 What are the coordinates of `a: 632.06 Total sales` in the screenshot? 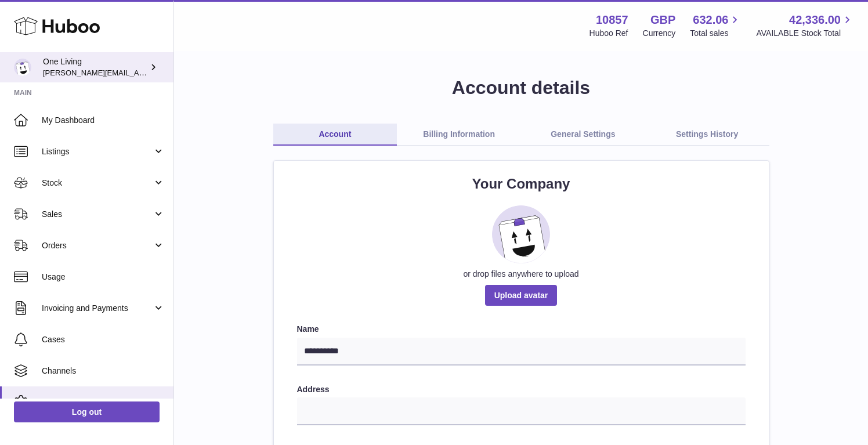 It's located at (715, 26).